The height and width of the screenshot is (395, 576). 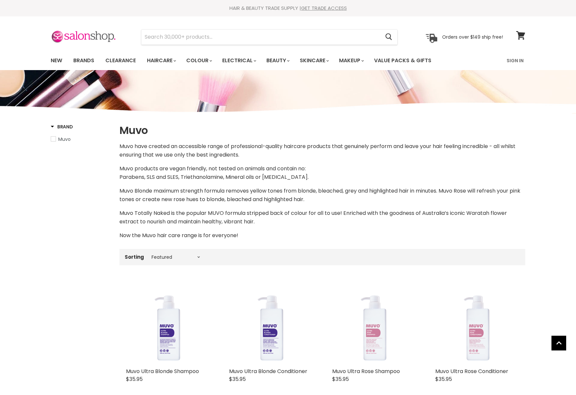 I want to click on span: Brand, so click(x=62, y=127).